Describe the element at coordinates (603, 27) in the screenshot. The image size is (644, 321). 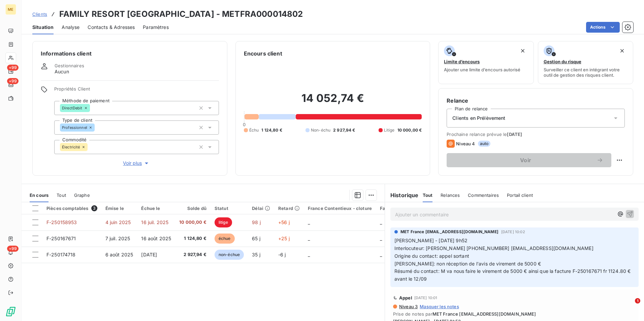
I see `button: Actions` at that location.